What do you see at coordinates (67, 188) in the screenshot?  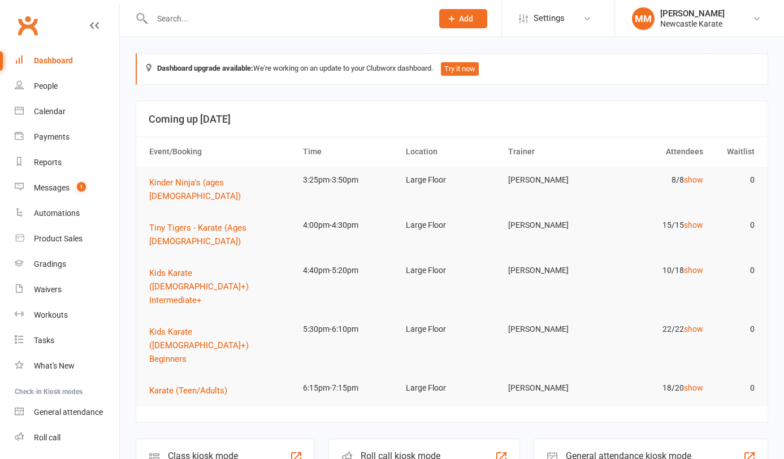 I see `a: Messages 1` at bounding box center [67, 188].